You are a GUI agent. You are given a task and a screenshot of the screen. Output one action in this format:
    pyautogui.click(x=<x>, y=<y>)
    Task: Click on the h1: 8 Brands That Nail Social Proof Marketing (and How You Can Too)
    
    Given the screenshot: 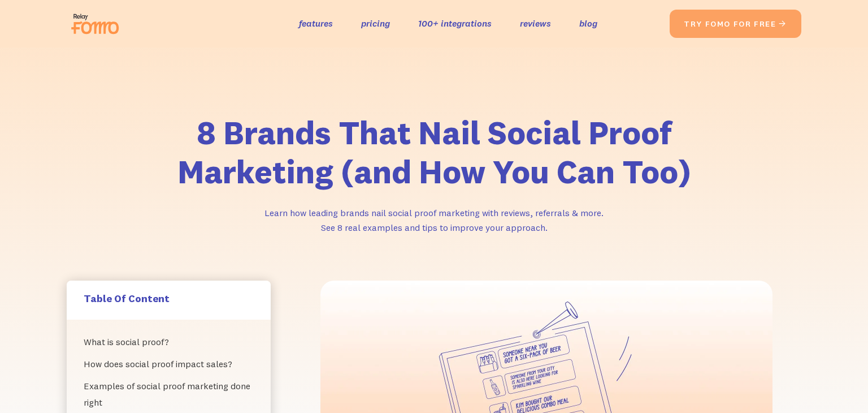 What is the action you would take?
    pyautogui.click(x=434, y=152)
    